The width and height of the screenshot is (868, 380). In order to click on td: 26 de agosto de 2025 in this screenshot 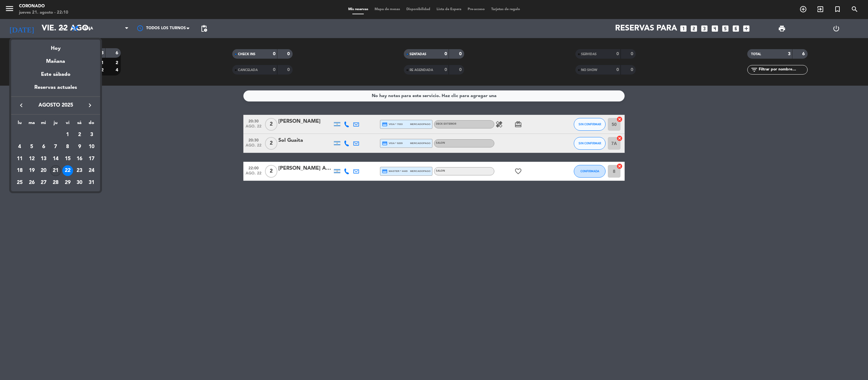, I will do `click(32, 183)`.